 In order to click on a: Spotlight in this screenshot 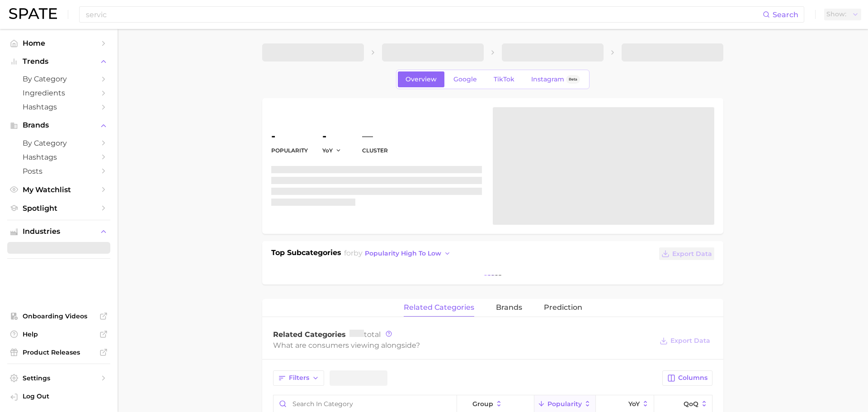, I will do `click(59, 208)`.